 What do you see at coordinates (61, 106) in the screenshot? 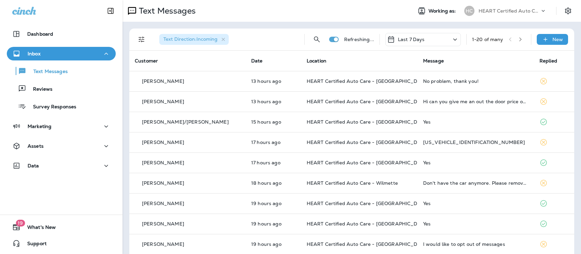
I see `button: Survey Responses` at bounding box center [61, 106].